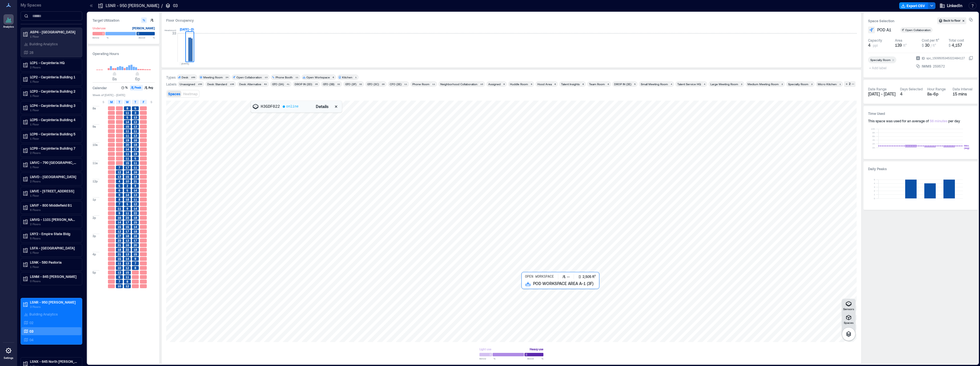 The height and width of the screenshot is (366, 980). I want to click on div: Desk: Alternative, so click(250, 84).